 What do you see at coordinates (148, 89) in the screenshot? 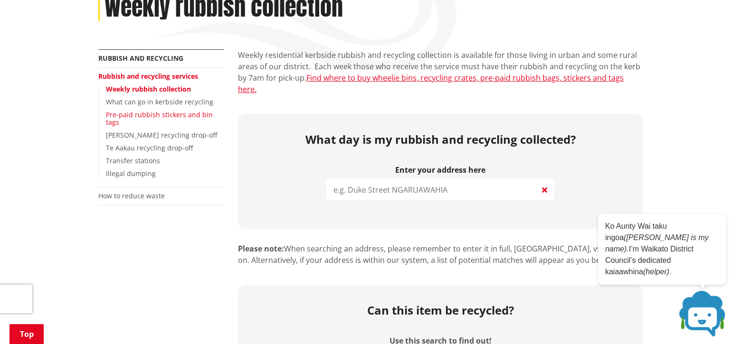
I see `a: Weekly rubbish collection` at bounding box center [148, 89].